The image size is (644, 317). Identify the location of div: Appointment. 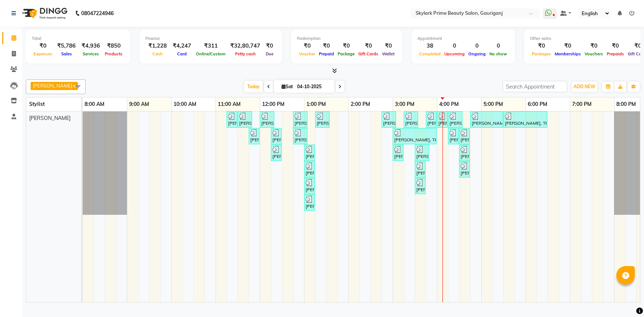
(463, 38).